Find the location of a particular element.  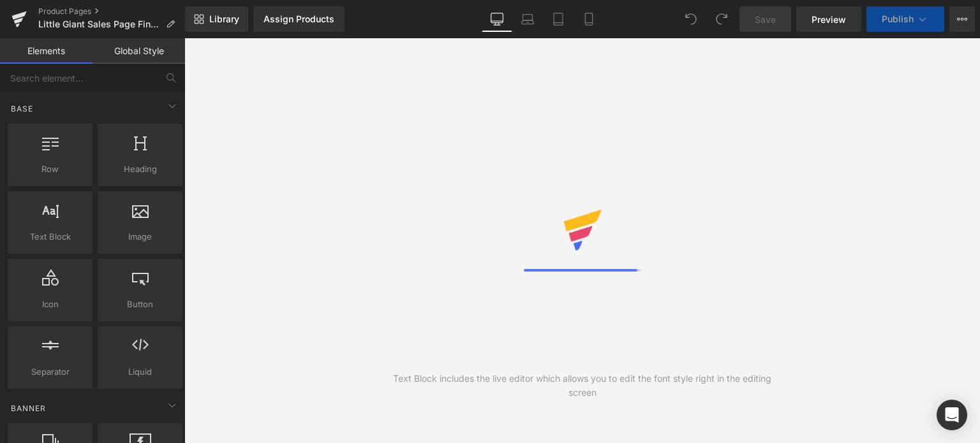

a: Mobile is located at coordinates (589, 19).